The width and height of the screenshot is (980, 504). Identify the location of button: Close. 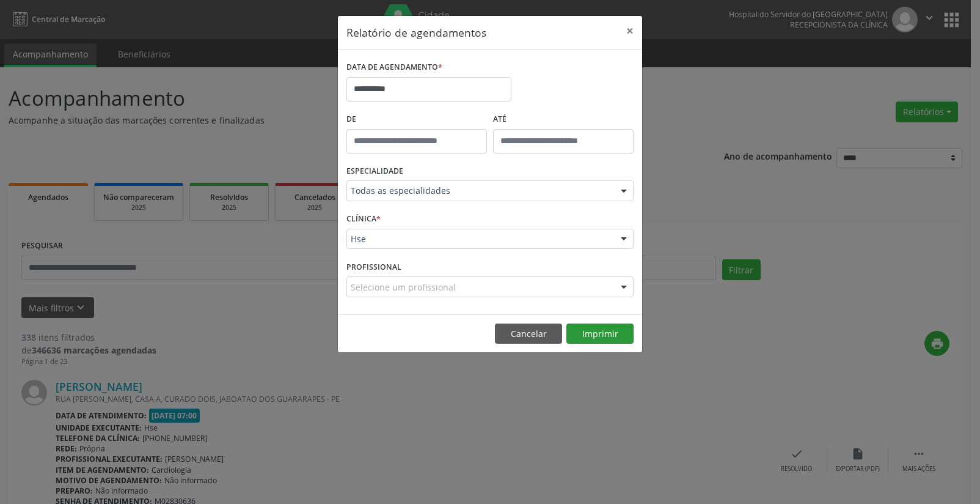
(630, 31).